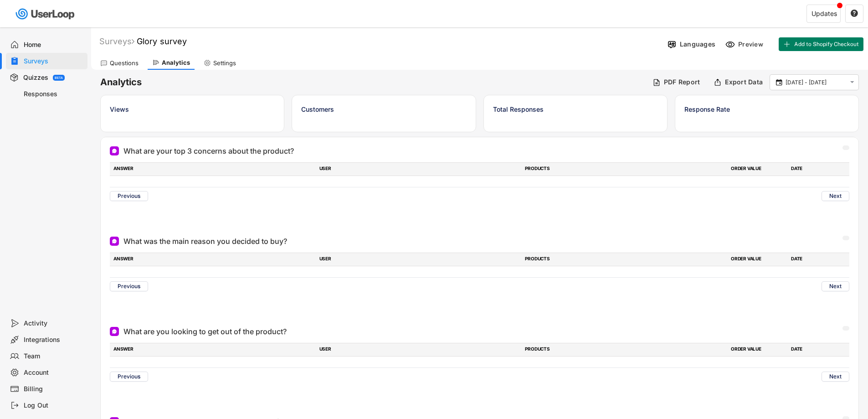  What do you see at coordinates (821, 44) in the screenshot?
I see `button: Add to Shopify Checkout` at bounding box center [821, 44].